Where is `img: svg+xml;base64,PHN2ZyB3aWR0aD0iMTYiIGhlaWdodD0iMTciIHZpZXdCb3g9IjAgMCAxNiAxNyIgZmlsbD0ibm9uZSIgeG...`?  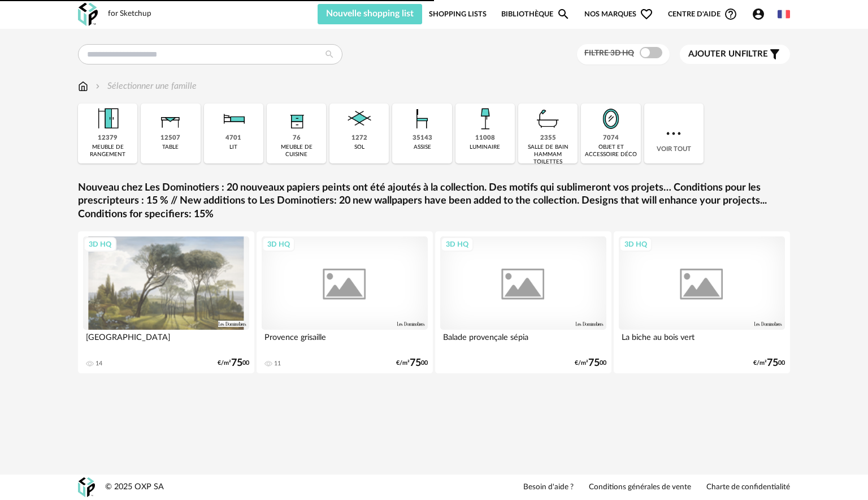
img: svg+xml;base64,PHN2ZyB3aWR0aD0iMTYiIGhlaWdodD0iMTciIHZpZXdCb3g9IjAgMCAxNiAxNyIgZmlsbD0ibm9uZSIgeG... is located at coordinates (83, 86).